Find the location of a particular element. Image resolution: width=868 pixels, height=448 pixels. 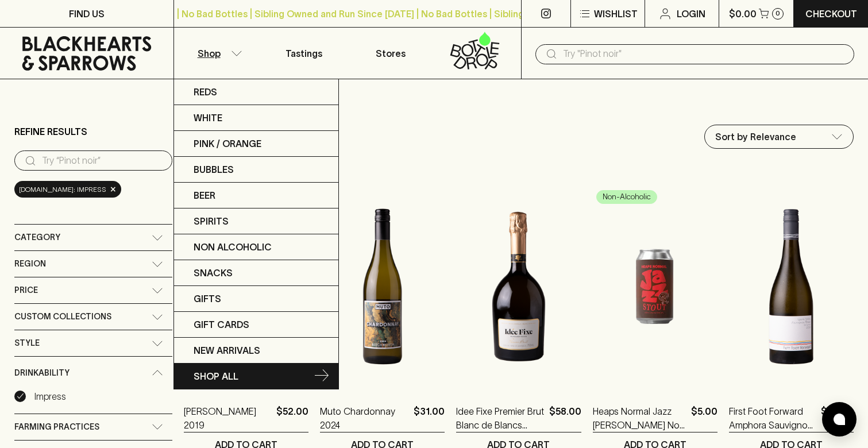

p: Spirits is located at coordinates (211, 221).